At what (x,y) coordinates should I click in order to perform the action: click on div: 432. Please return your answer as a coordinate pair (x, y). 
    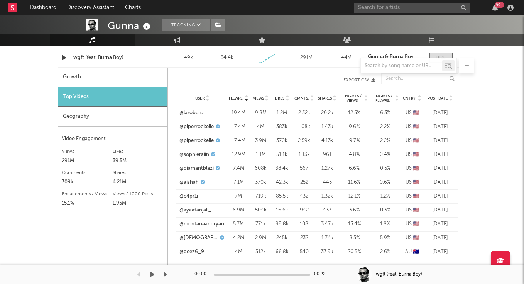
    Looking at the image, I should click on (304, 196).